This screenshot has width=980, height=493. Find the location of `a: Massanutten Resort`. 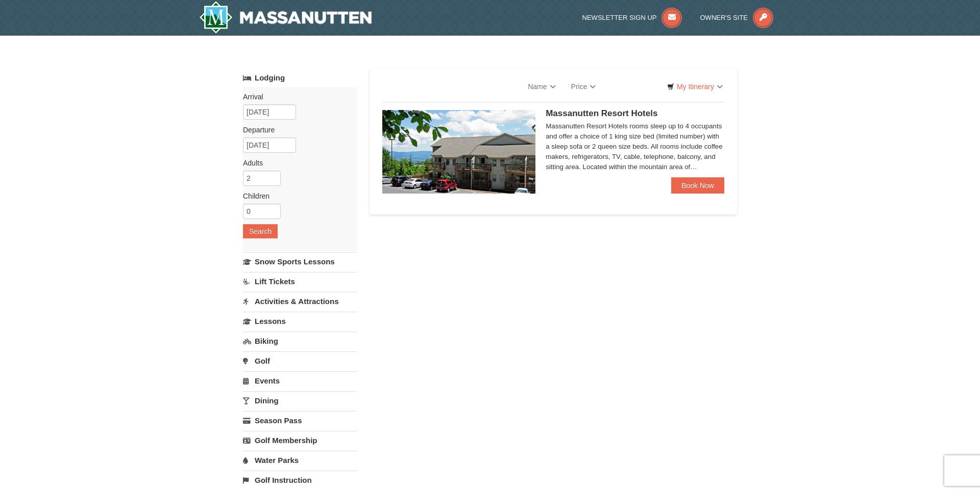

a: Massanutten Resort is located at coordinates (285, 18).